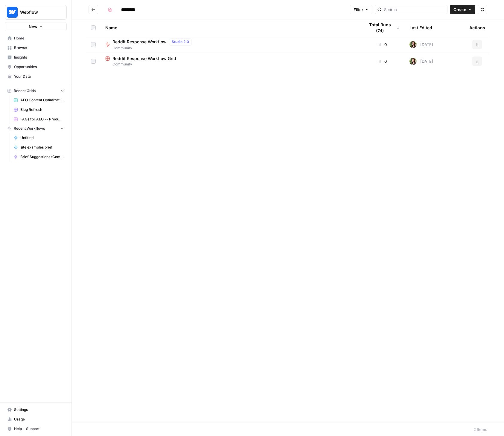 The height and width of the screenshot is (436, 504). What do you see at coordinates (39, 119) in the screenshot?
I see `a: FAQs for AEO -- Product/Features Pages Grid` at bounding box center [39, 119].